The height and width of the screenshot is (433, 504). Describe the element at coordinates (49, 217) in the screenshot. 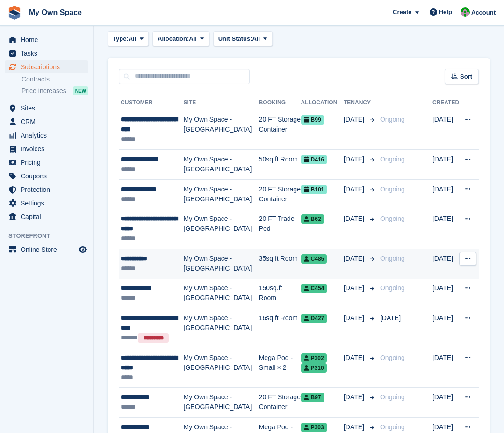

I see `span: Capital` at that location.